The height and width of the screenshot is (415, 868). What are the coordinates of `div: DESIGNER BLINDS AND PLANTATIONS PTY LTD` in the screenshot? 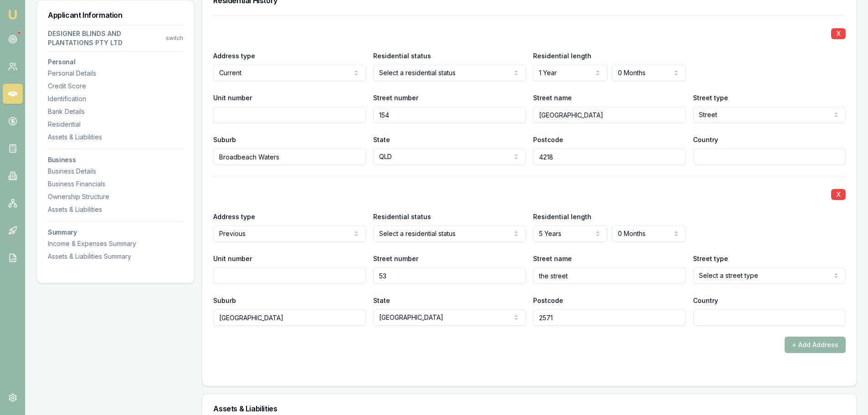 It's located at (106, 38).